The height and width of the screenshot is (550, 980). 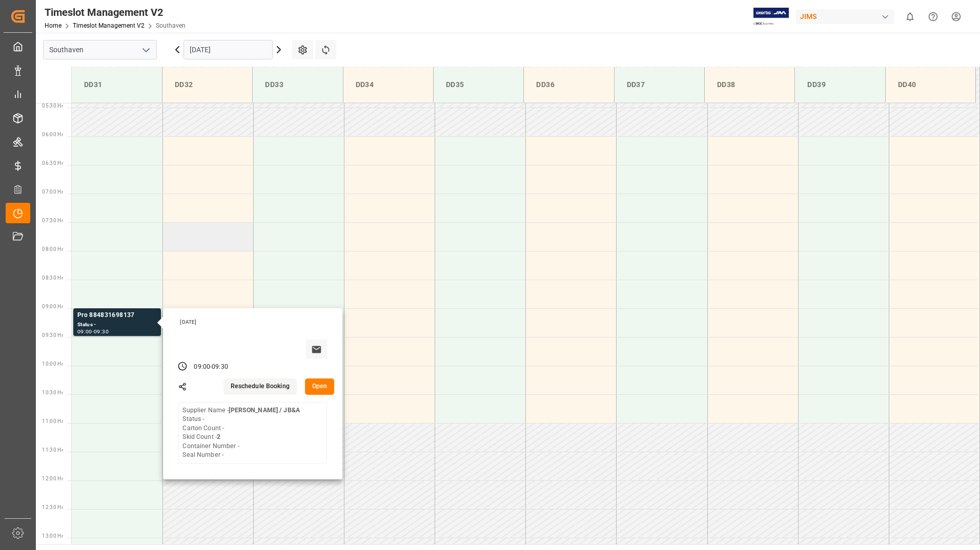 I want to click on div: DD34, so click(x=388, y=85).